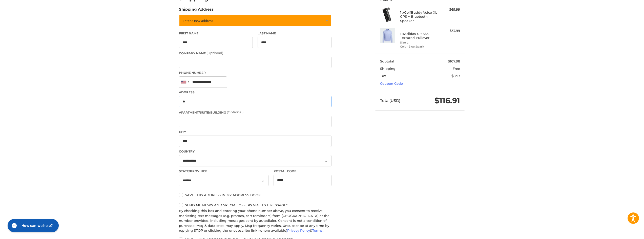  What do you see at coordinates (390, 100) in the screenshot?
I see `span: Total (USD)` at bounding box center [390, 100].